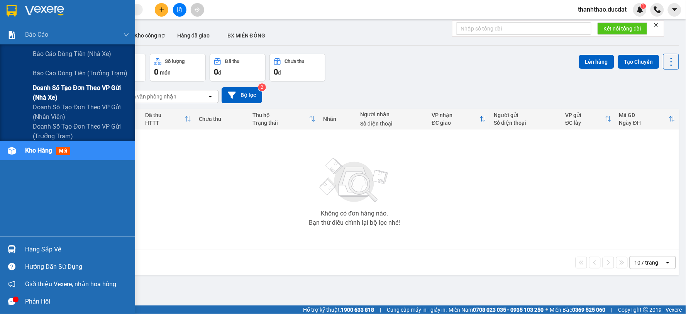 This screenshot has width=686, height=314. What do you see at coordinates (638, 62) in the screenshot?
I see `button: Tạo Chuyến` at bounding box center [638, 62].